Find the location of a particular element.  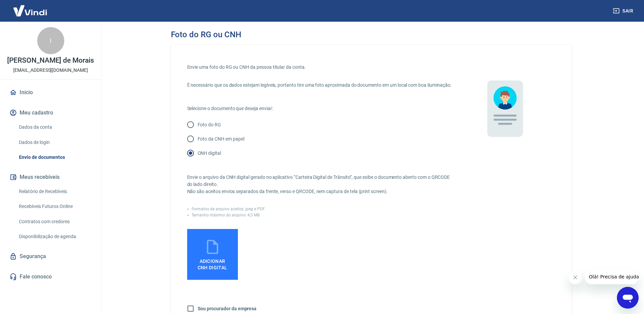

button: Meus recebíveis is located at coordinates (50, 177).